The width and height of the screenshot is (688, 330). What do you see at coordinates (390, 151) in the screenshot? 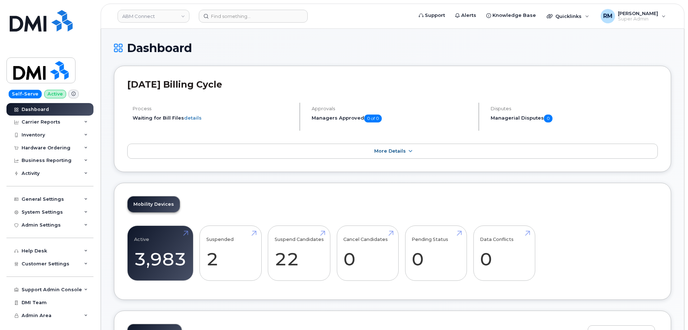
I see `span: More Details` at bounding box center [390, 151].